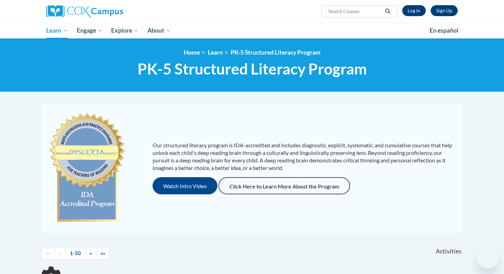 The height and width of the screenshot is (274, 504). Describe the element at coordinates (85, 11) in the screenshot. I see `img: Cox Campus` at that location.